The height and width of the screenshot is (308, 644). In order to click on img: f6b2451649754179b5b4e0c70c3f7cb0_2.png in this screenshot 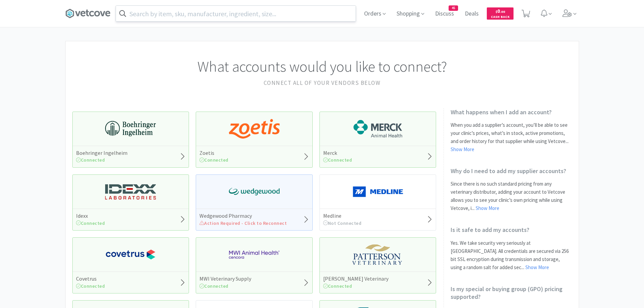, I will do `click(254, 255)`.